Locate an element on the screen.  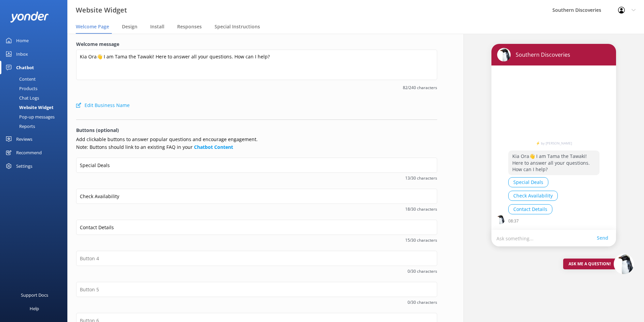
span: Welcome Page is located at coordinates (92, 27).